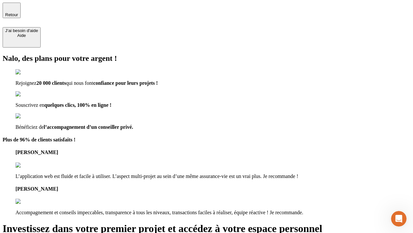 The height and width of the screenshot is (233, 413). Describe the element at coordinates (22, 30) in the screenshot. I see `div: J’ai besoin d'aide` at that location.